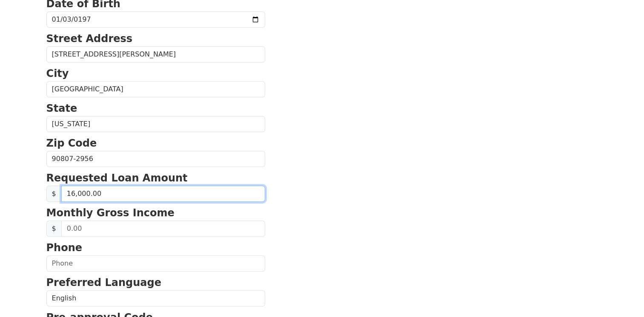  What do you see at coordinates (62, 109) in the screenshot?
I see `strong: State` at bounding box center [62, 109].